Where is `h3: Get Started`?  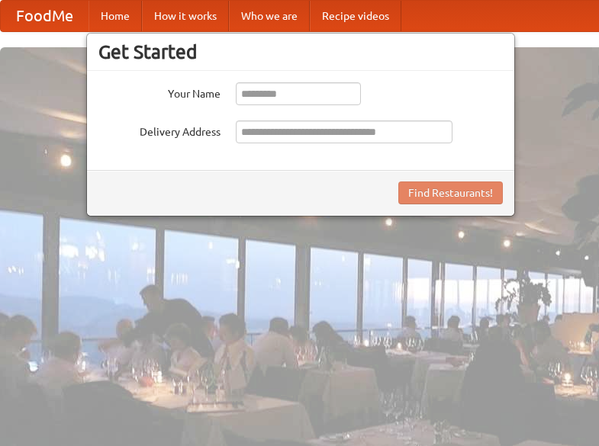 h3: Get Started is located at coordinates (301, 52).